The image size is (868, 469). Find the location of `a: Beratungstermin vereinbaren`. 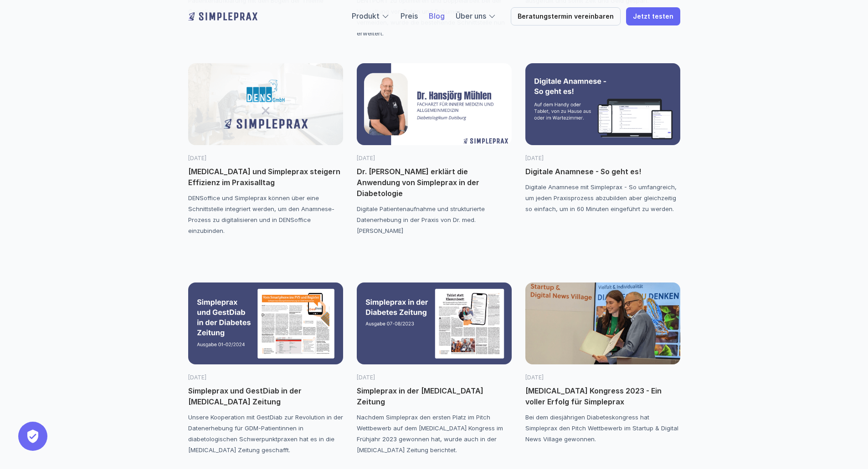

a: Beratungstermin vereinbaren is located at coordinates (565, 16).